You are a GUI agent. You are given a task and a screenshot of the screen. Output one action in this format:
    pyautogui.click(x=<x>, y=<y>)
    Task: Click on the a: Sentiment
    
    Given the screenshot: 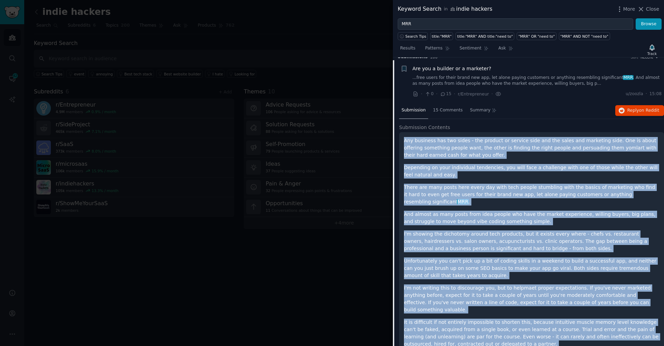 What is the action you would take?
    pyautogui.click(x=474, y=50)
    